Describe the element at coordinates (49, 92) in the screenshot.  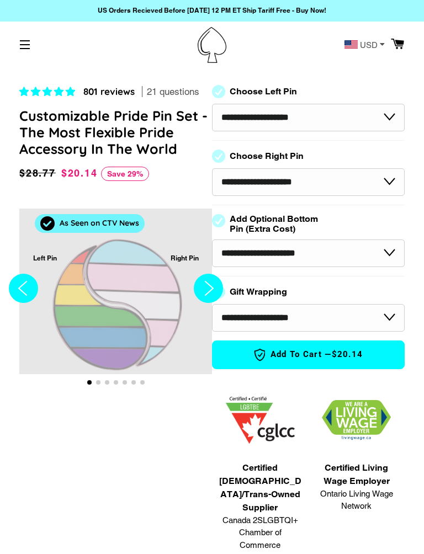
I see `span: 4.83 stars` at that location.